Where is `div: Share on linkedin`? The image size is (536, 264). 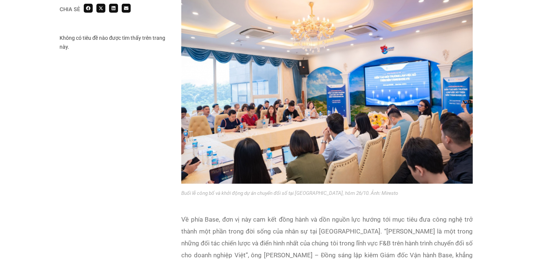 div: Share on linkedin is located at coordinates (114, 8).